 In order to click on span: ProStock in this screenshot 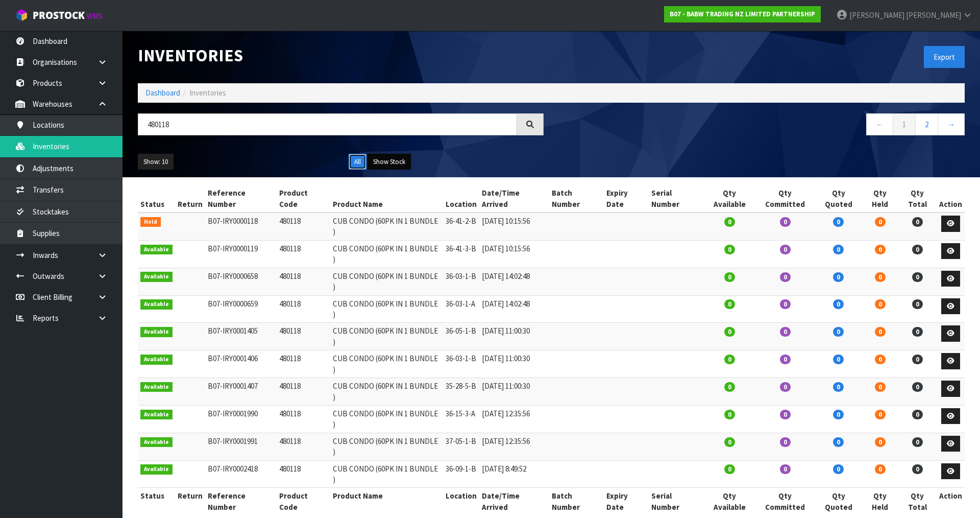, I will do `click(59, 16)`.